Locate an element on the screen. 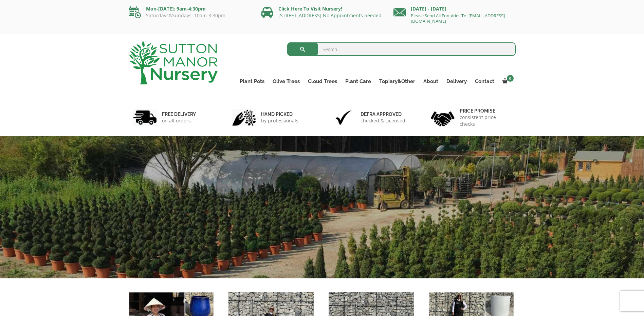 The image size is (644, 316). a: Olive Trees is located at coordinates (286, 81).